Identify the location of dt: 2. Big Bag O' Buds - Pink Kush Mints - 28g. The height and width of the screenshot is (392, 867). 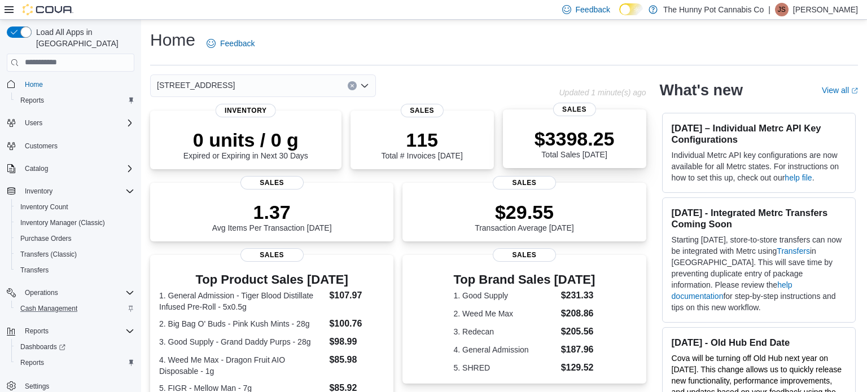
(242, 324).